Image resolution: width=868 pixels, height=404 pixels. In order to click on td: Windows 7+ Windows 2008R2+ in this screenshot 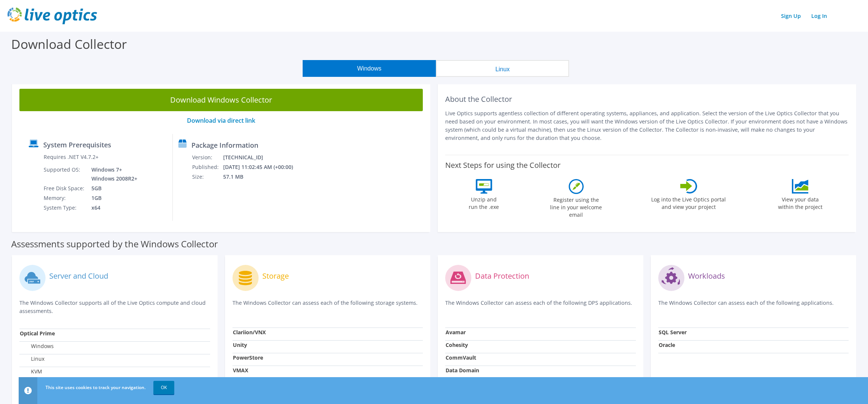, I will do `click(112, 174)`.